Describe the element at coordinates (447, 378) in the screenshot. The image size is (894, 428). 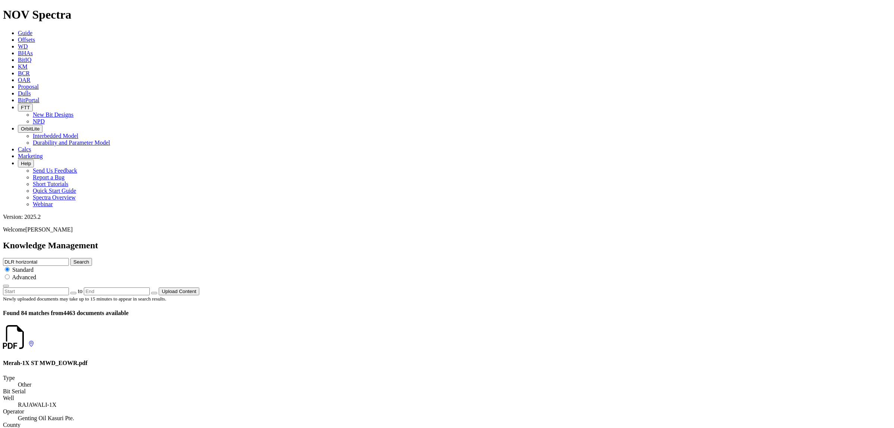
I see `dt: Type` at that location.